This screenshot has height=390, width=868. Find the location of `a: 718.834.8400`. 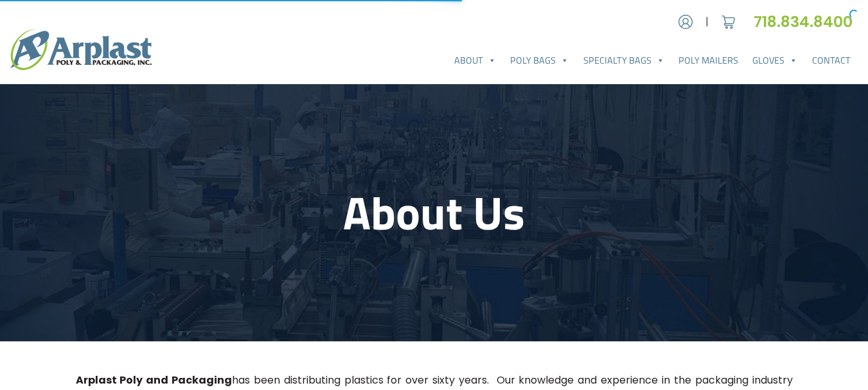

a: 718.834.8400 is located at coordinates (806, 22).